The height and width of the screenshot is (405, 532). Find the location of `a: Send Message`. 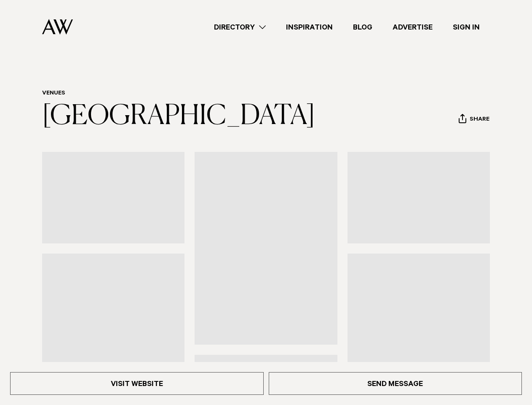

a: Send Message is located at coordinates (395, 383).